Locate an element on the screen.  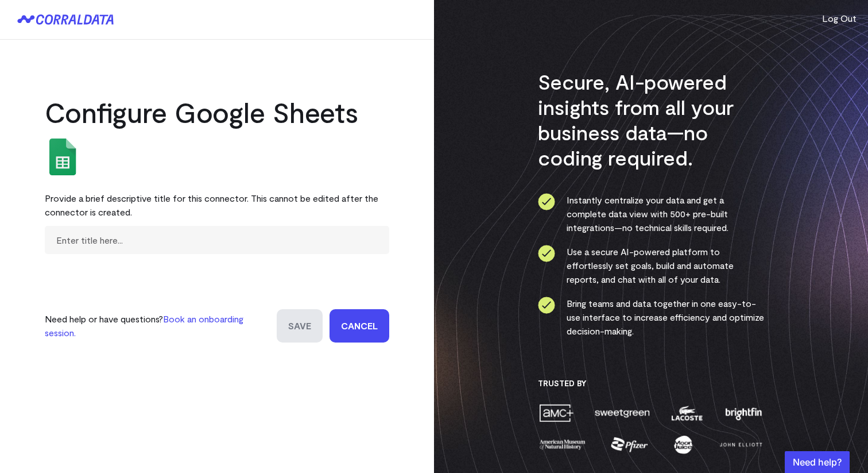
button: Log Out is located at coordinates (839, 18).